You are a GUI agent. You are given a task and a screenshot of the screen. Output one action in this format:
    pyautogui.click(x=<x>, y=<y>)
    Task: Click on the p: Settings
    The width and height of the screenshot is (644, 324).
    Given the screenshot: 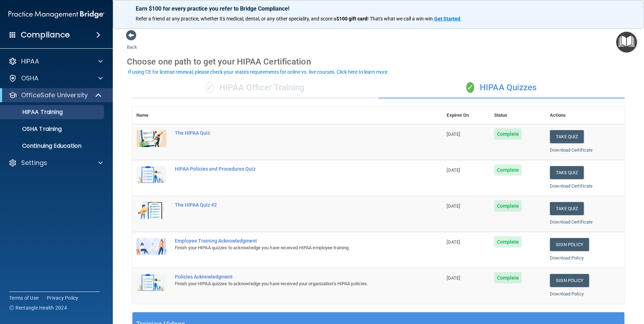 What is the action you would take?
    pyautogui.click(x=34, y=163)
    